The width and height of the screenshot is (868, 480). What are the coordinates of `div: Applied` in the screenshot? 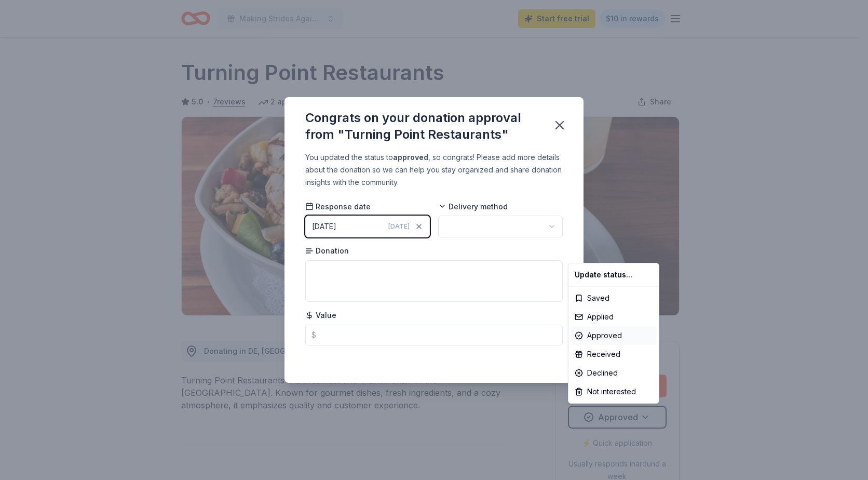 It's located at (614, 317).